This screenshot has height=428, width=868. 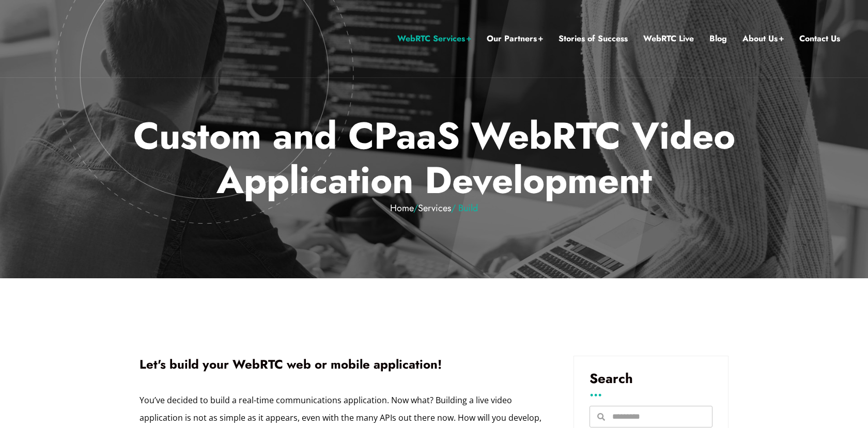 What do you see at coordinates (434, 209) in the screenshot?
I see `em: / / Build` at bounding box center [434, 209].